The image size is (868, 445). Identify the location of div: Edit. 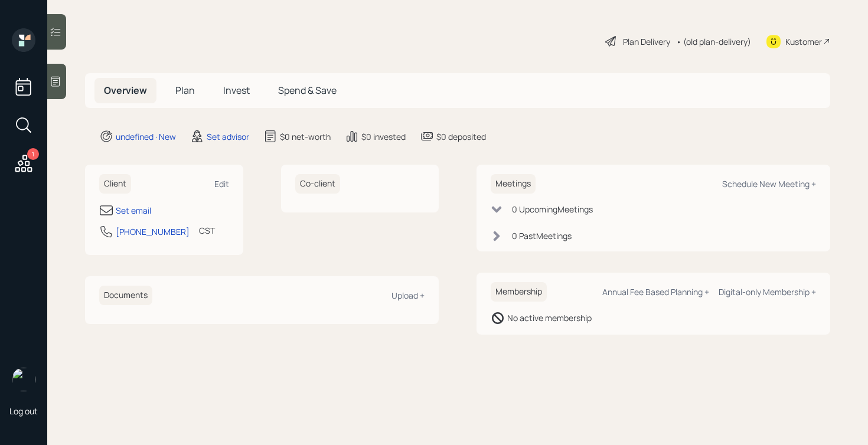
(221, 184).